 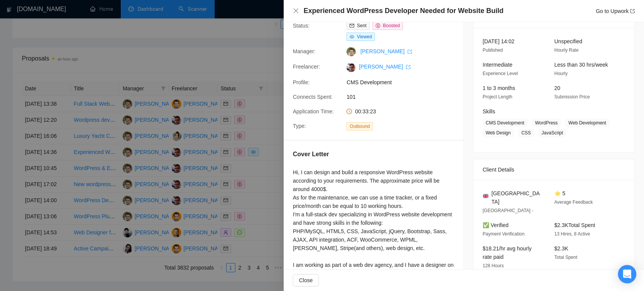 What do you see at coordinates (560, 74) in the screenshot?
I see `span: Hourly` at bounding box center [560, 74].